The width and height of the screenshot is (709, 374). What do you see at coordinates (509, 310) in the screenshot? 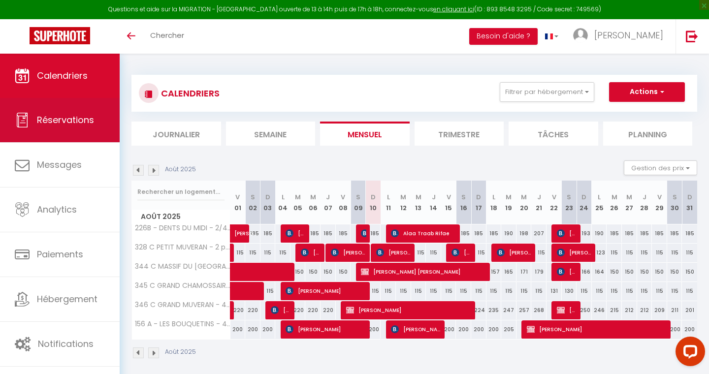
I see `div: 247` at bounding box center [509, 310].